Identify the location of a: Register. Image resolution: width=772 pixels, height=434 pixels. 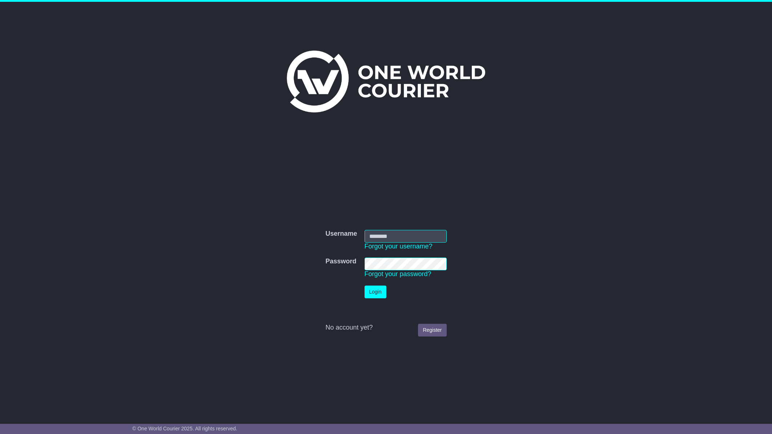
(432, 330).